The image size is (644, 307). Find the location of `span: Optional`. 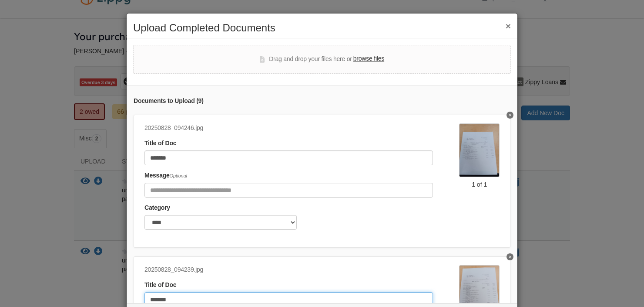

span: Optional is located at coordinates (178, 175).